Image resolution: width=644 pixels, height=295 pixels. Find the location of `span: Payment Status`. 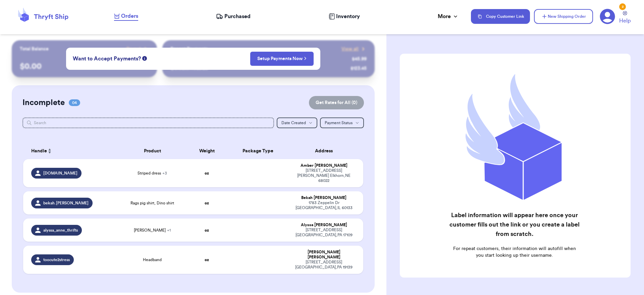

span: Payment Status is located at coordinates (339, 123).